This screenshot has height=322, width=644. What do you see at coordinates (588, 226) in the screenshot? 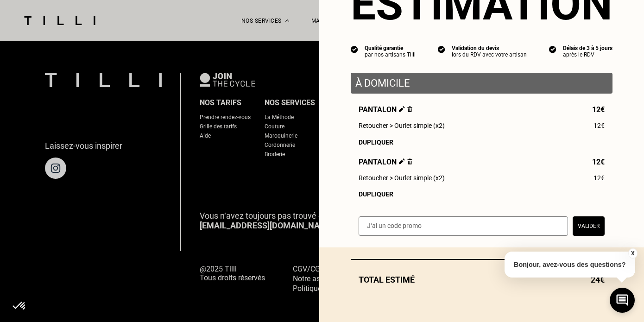
I see `button: Valider` at bounding box center [588, 226].